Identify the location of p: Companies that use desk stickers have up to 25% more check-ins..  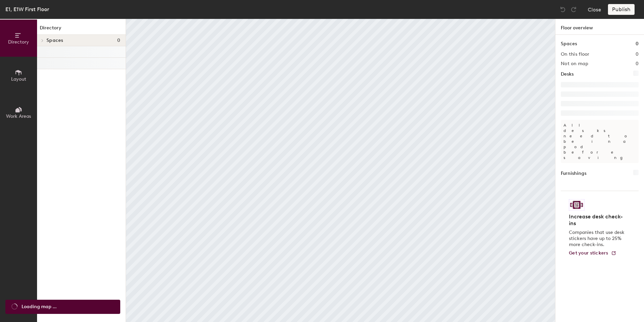
(598, 238).